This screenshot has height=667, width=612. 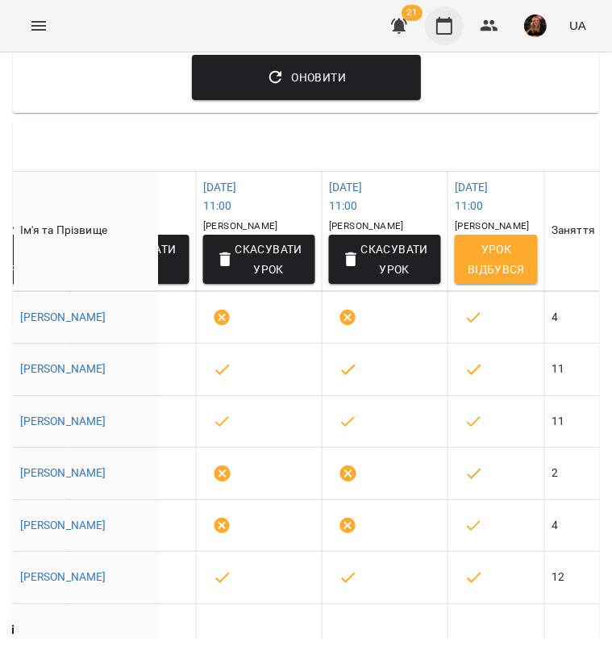 I want to click on button: Урок відбувся, so click(x=496, y=259).